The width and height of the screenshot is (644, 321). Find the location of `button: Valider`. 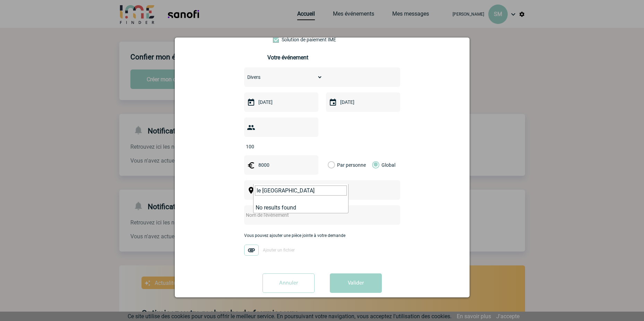

button: Valider is located at coordinates (356, 283).